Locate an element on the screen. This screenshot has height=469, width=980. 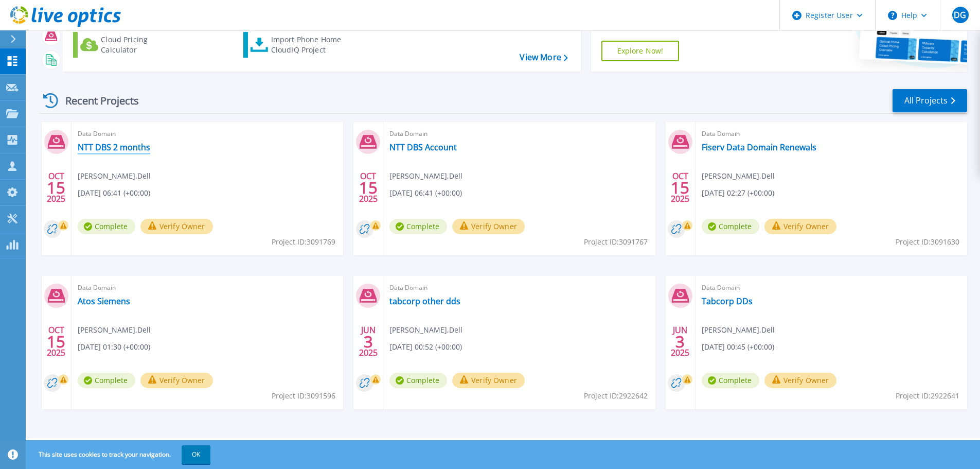
span: Project ID: 2922641 is located at coordinates (927, 396).